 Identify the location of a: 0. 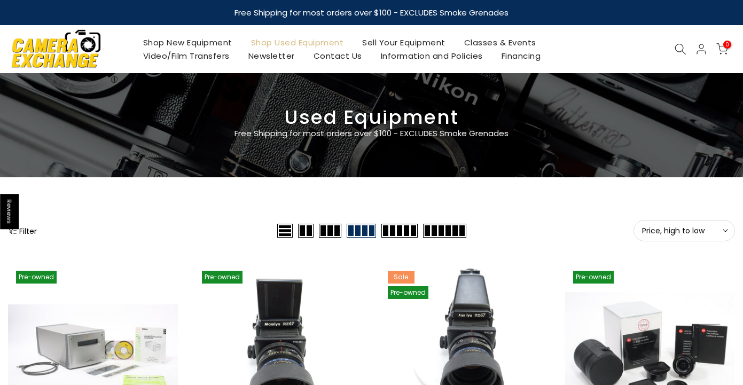
(722, 49).